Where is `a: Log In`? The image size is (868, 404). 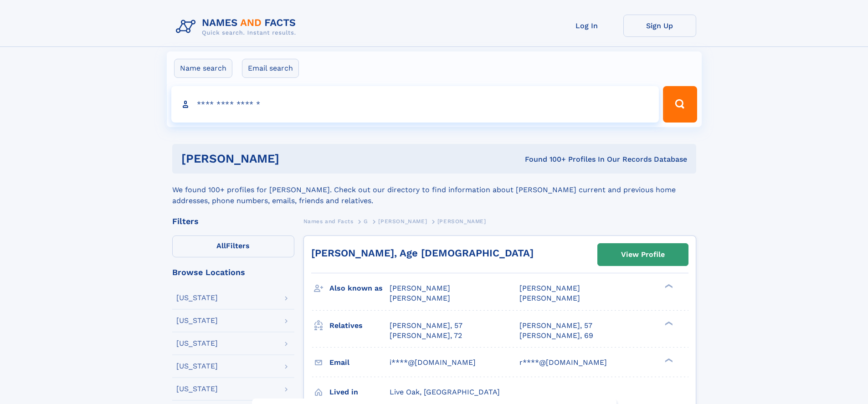 a: Log In is located at coordinates (587, 26).